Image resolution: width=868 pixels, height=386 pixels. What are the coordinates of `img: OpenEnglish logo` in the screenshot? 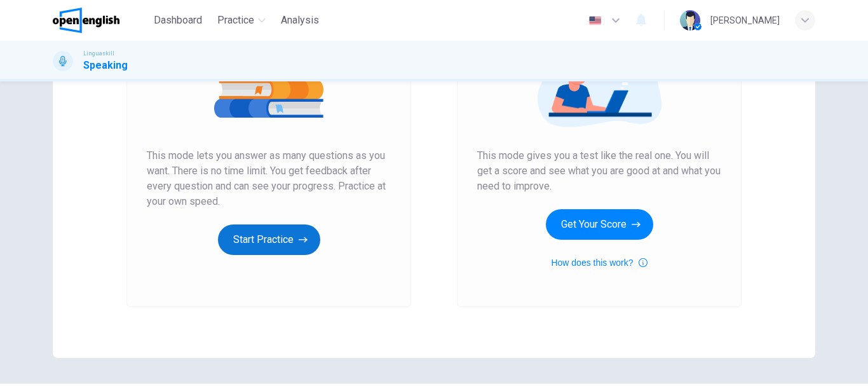 It's located at (86, 20).